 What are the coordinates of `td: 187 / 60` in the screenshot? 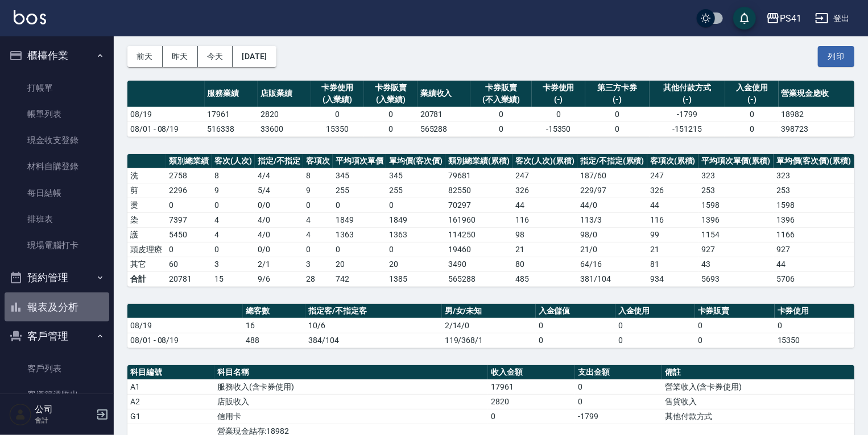 It's located at (612, 176).